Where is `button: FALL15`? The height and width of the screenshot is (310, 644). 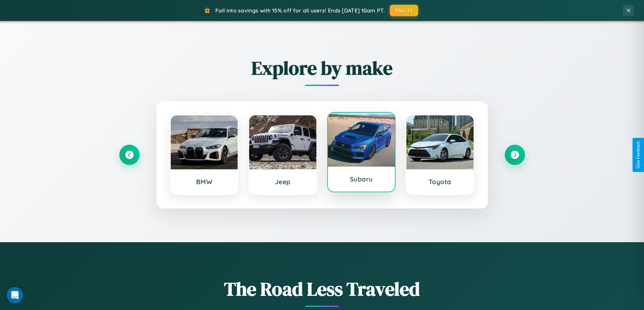 button: FALL15 is located at coordinates (404, 10).